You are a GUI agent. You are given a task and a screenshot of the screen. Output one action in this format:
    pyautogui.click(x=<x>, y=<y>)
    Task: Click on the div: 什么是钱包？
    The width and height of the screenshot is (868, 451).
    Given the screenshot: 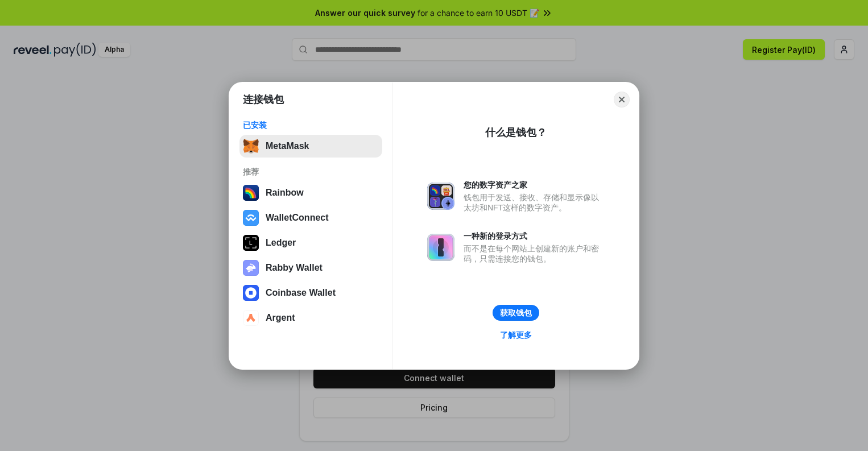 What is the action you would take?
    pyautogui.click(x=516, y=132)
    